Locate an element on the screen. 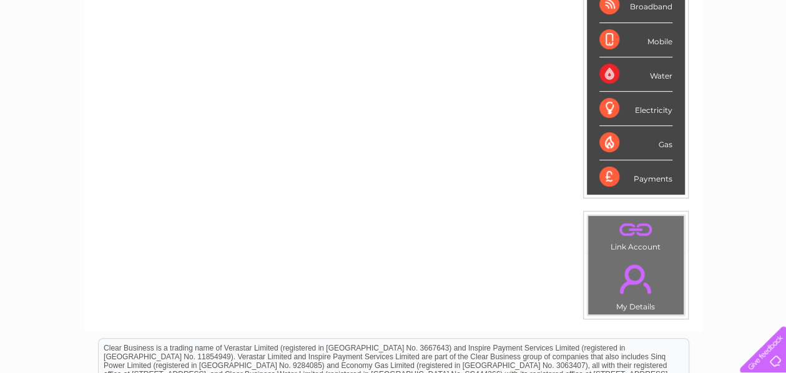 The height and width of the screenshot is (373, 786). a: Energy is located at coordinates (611, 57).